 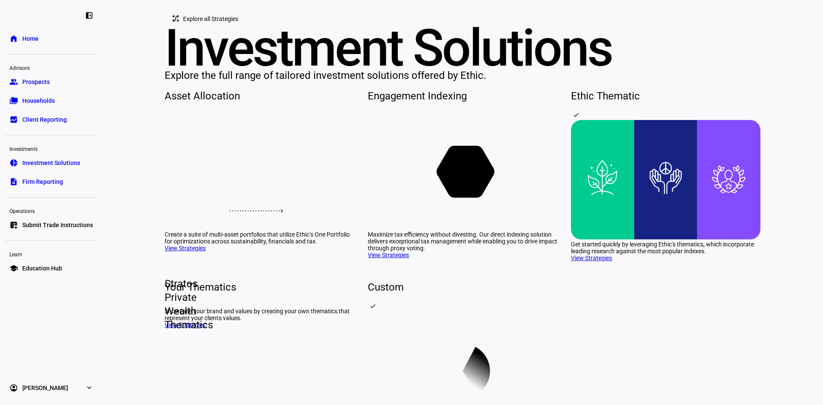 I want to click on eth-mat-symbol: pie_chart, so click(x=14, y=163).